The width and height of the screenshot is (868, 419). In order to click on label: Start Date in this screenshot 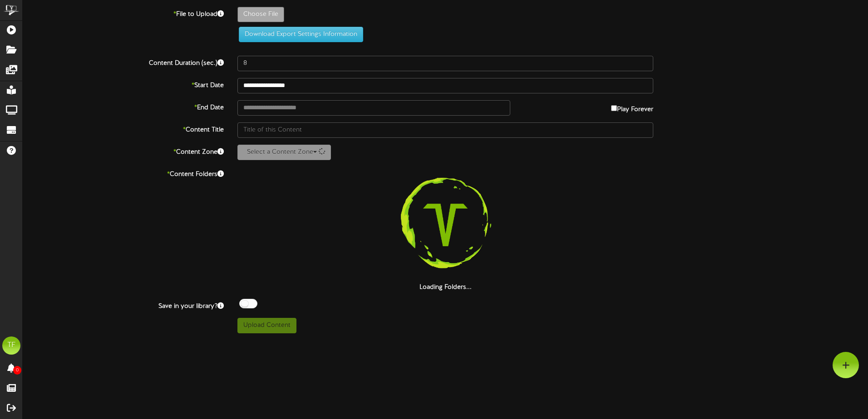, I will do `click(123, 84)`.